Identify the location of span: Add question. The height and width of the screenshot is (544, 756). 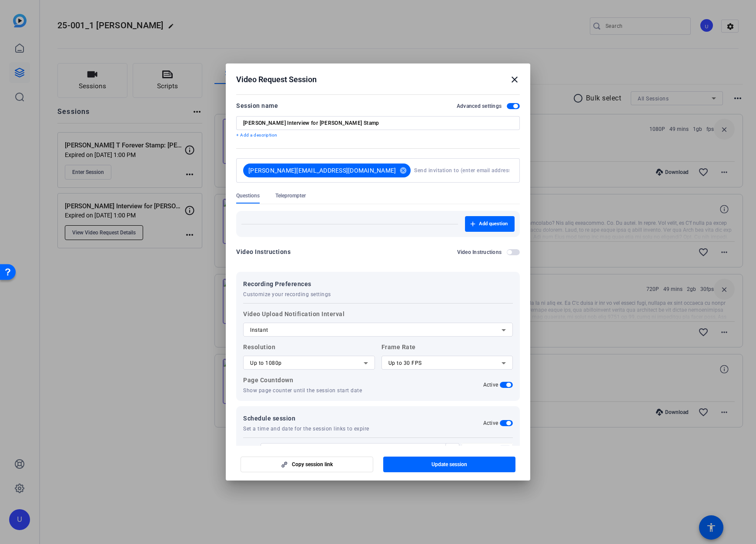
(493, 224).